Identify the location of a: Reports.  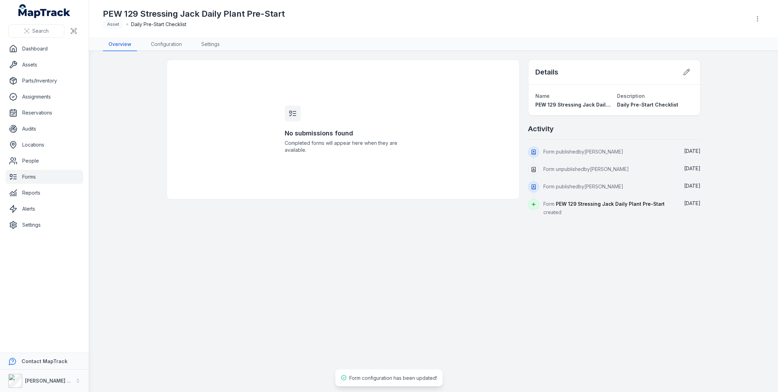
(44, 193).